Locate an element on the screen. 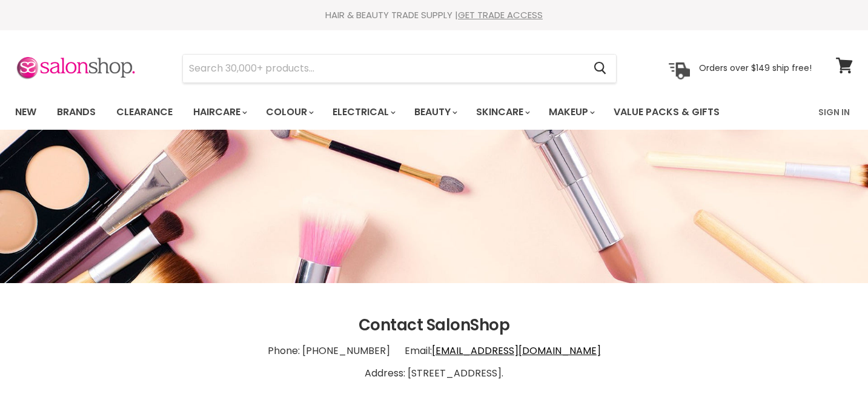 The image size is (868, 411). p: Orders over $149 ship free! is located at coordinates (756, 68).